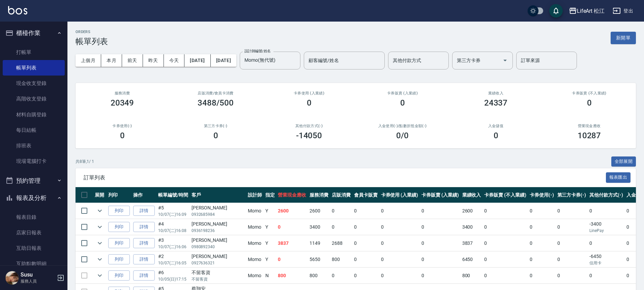 The width and height of the screenshot is (644, 290). I want to click on td: -6450, so click(606, 259).